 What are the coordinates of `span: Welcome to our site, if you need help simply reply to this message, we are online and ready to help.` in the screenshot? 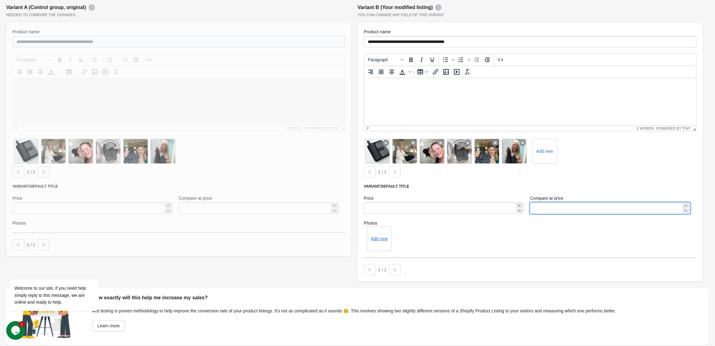 It's located at (44, 50).